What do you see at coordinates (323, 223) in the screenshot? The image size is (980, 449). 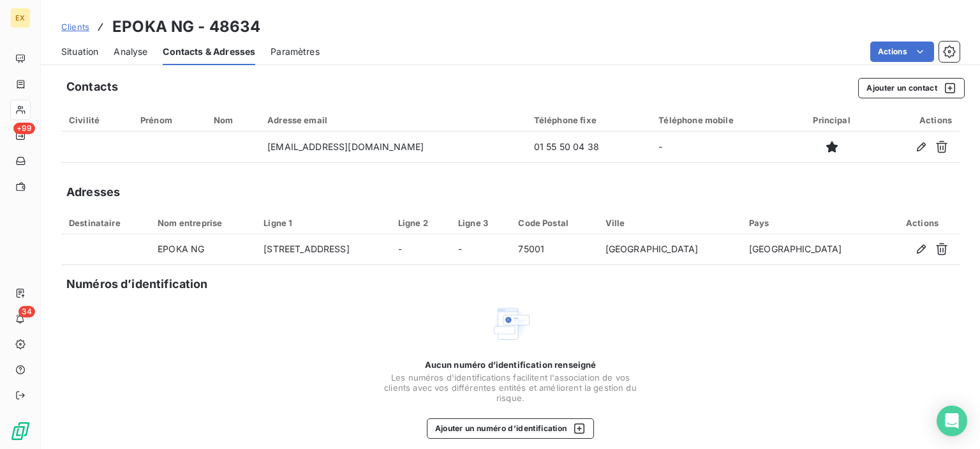 I see `div: Ligne 1` at bounding box center [323, 223].